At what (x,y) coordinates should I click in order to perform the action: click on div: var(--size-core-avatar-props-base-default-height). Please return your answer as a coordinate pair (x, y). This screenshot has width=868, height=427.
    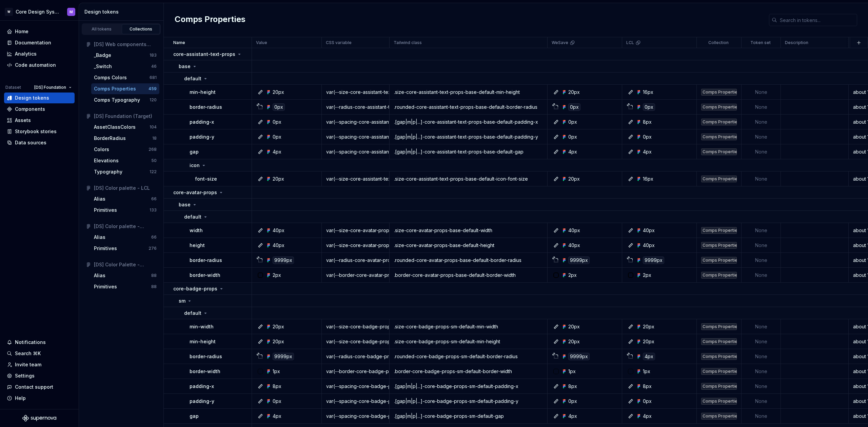
    Looking at the image, I should click on (356, 245).